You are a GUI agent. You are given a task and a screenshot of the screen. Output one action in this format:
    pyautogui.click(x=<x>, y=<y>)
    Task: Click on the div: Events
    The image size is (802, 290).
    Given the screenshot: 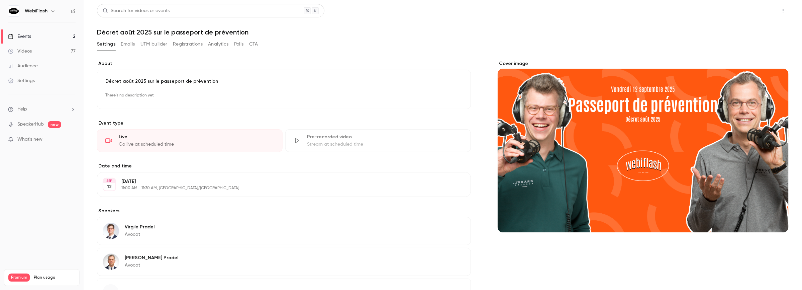 What is the action you would take?
    pyautogui.click(x=19, y=36)
    